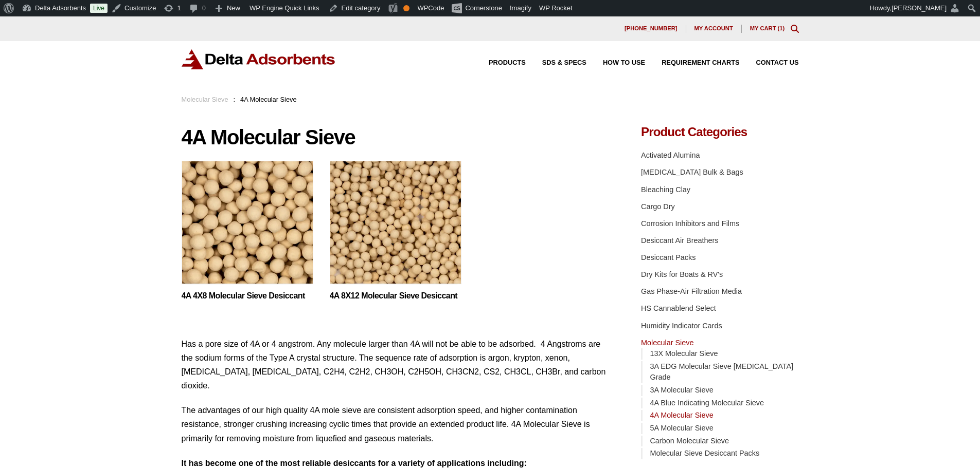 Image resolution: width=980 pixels, height=468 pixels. I want to click on span: Contact Us, so click(778, 63).